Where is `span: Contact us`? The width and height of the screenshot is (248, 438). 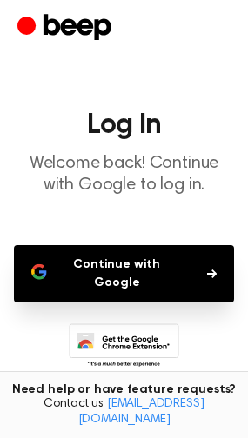 span: Contact us is located at coordinates (123, 412).